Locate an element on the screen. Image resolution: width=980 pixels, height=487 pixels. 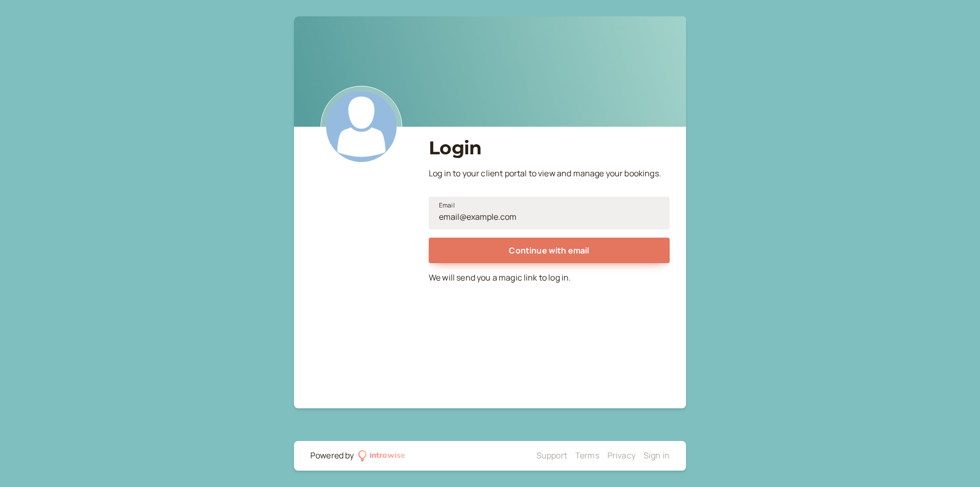
a: Sign in is located at coordinates (656, 455).